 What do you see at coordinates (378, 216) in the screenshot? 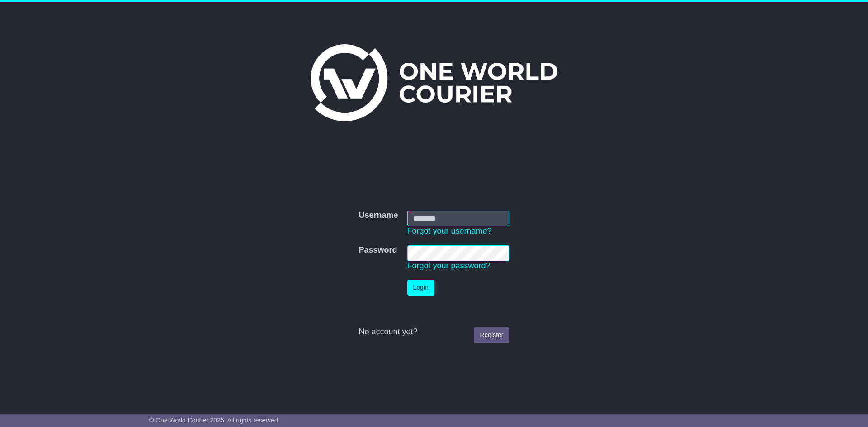
I see `label: Username` at bounding box center [378, 216].